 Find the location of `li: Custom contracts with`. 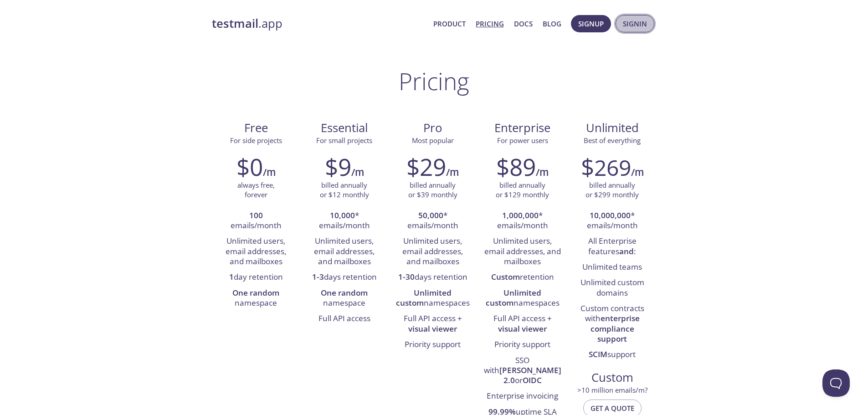

li: Custom contracts with is located at coordinates (612, 324).